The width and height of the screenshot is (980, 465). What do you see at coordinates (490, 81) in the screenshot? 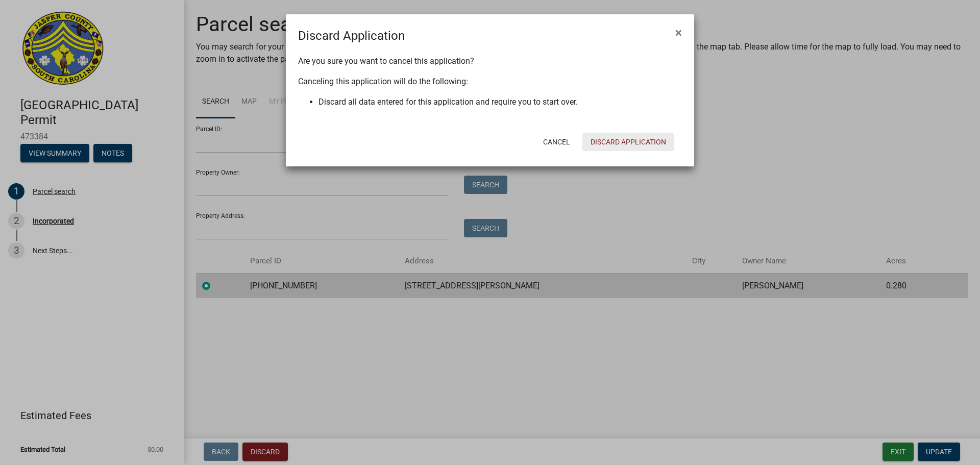
I see `p: Canceling this application will do the following:` at bounding box center [490, 81].